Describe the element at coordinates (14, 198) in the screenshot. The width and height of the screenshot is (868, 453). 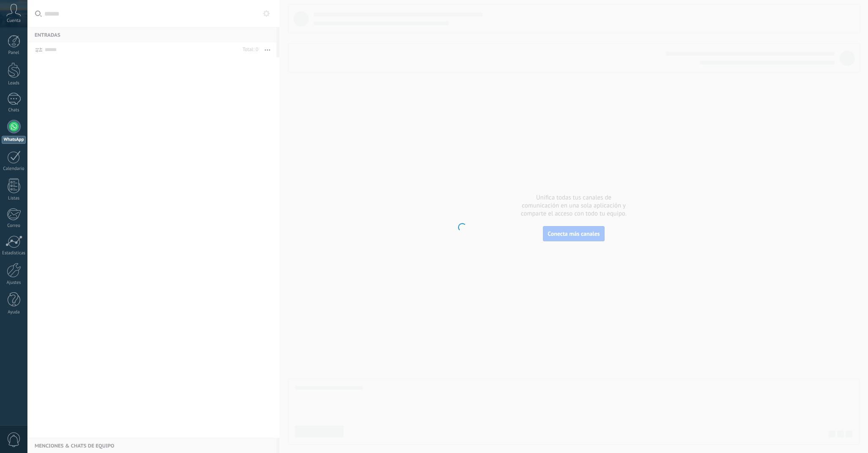
I see `div: Listas` at that location.